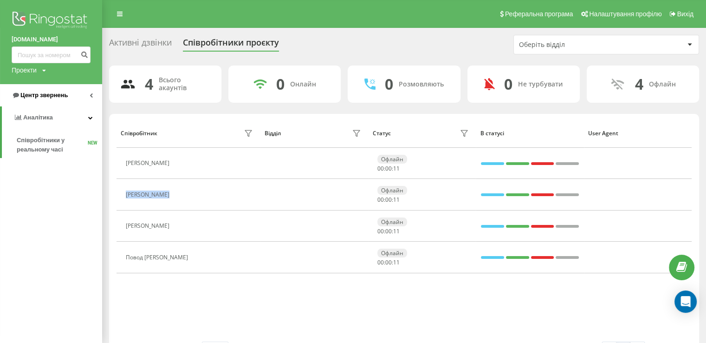  I want to click on div: Оберіть відділ, so click(574, 45).